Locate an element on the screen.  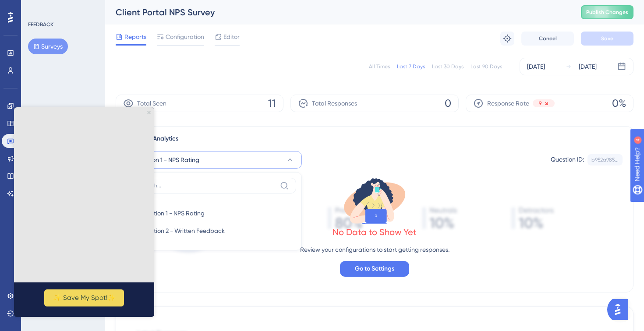
span: Response Rate is located at coordinates (508, 103).